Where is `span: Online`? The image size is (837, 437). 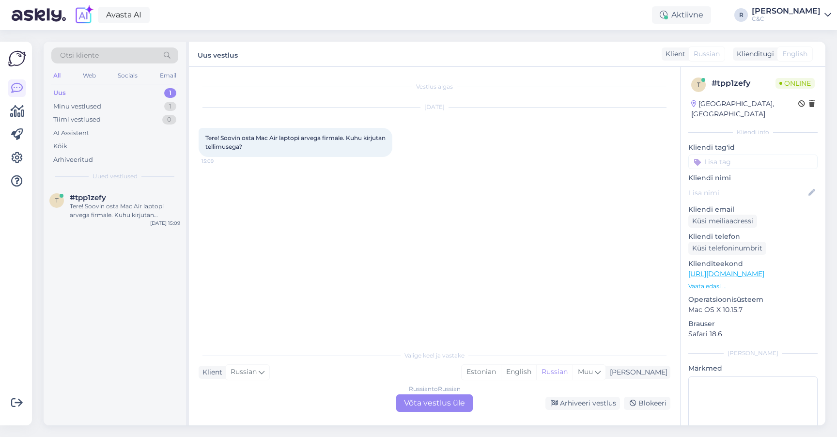 span: Online is located at coordinates (795, 83).